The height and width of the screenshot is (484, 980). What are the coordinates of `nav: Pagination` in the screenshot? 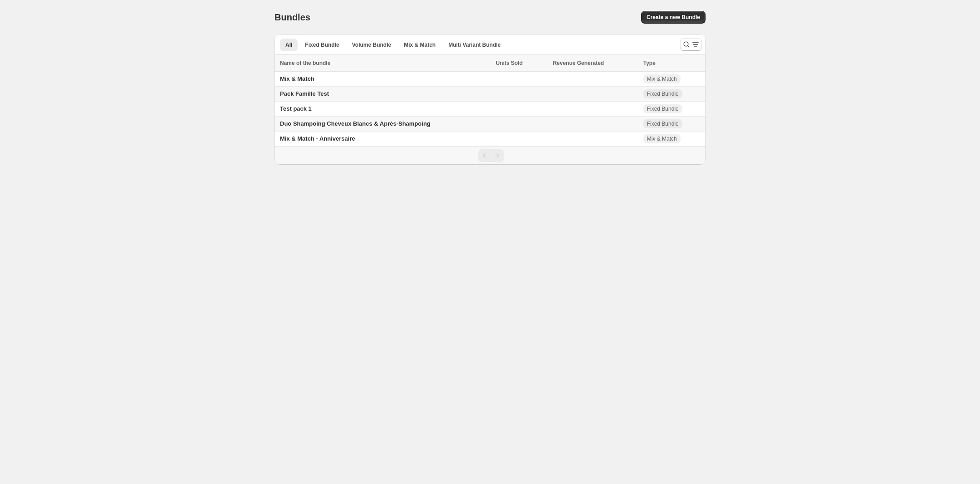 It's located at (490, 155).